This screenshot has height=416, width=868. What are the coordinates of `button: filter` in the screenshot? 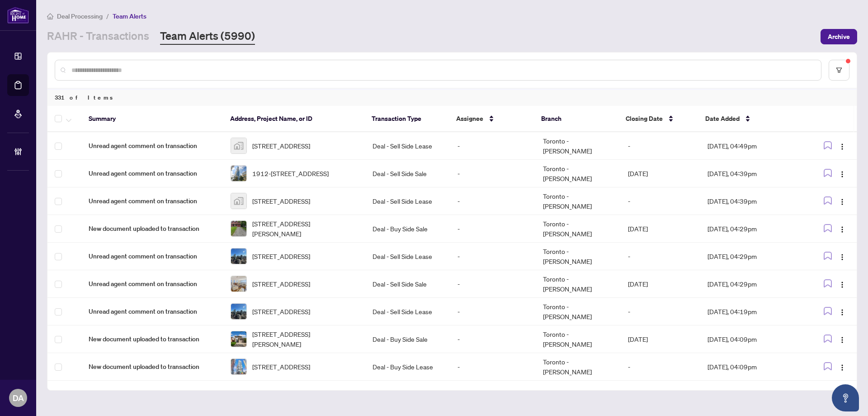 It's located at (839, 70).